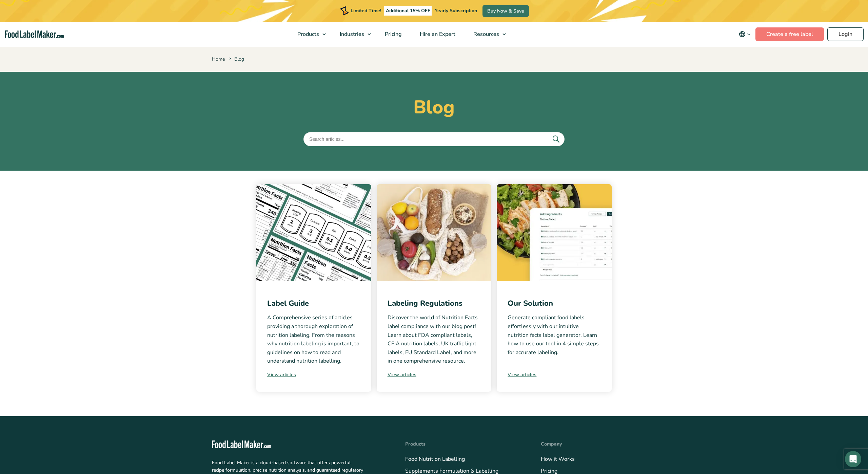 The height and width of the screenshot is (474, 868). I want to click on span: Yearly Subscription, so click(456, 11).